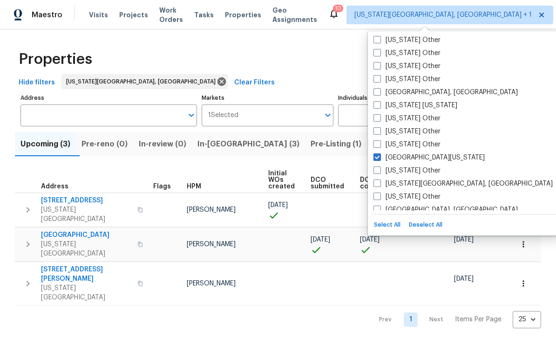  I want to click on div: 10, so click(338, 8).